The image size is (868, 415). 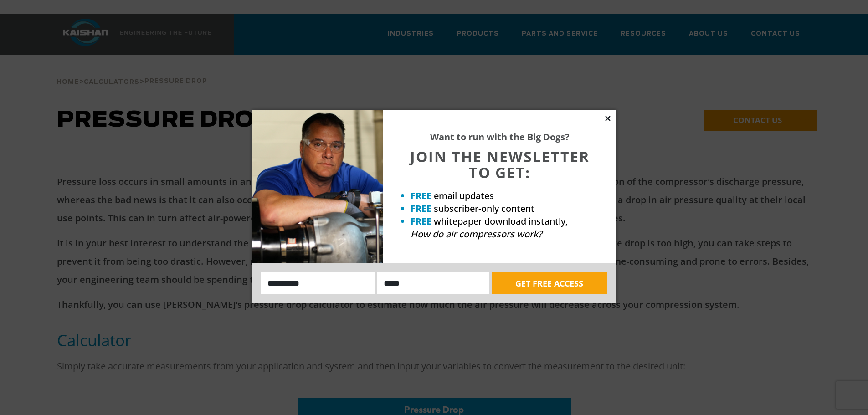 I want to click on span: email updates, so click(x=464, y=196).